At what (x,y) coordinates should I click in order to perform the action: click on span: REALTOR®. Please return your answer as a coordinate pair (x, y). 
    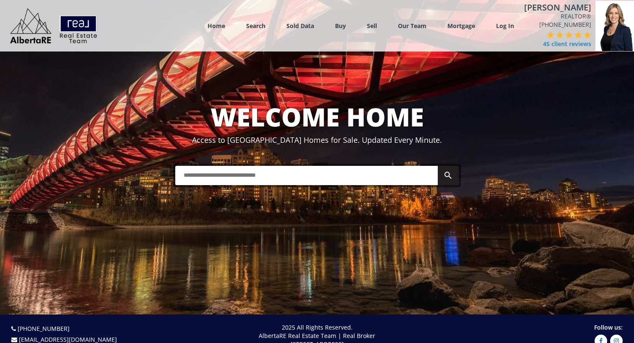
    Looking at the image, I should click on (558, 16).